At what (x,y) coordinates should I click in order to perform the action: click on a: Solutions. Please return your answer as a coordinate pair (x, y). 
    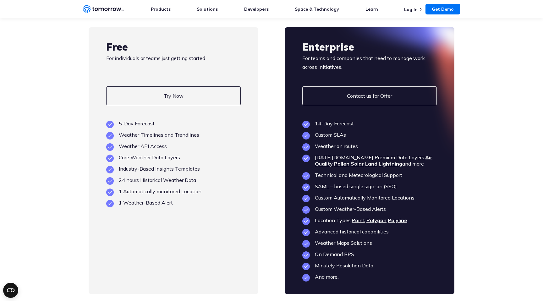
    Looking at the image, I should click on (207, 9).